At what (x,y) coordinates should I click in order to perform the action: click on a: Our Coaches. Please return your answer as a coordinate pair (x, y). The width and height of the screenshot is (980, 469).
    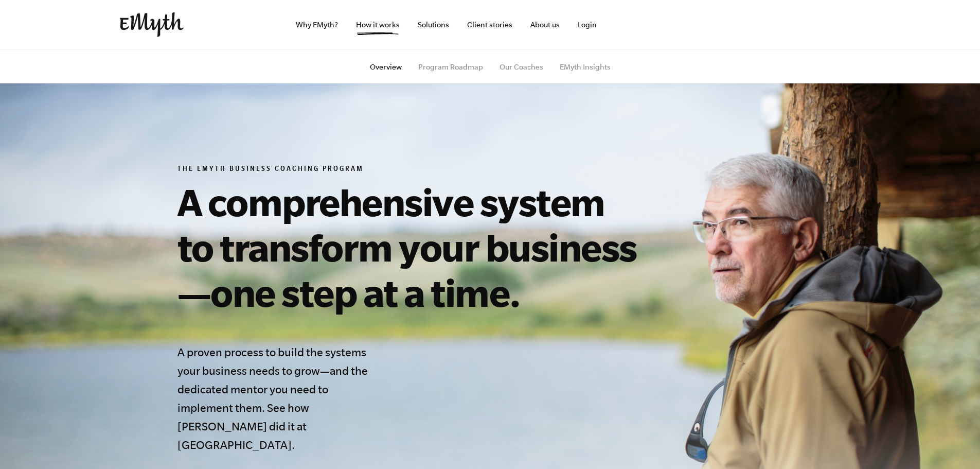
    Looking at the image, I should click on (521, 67).